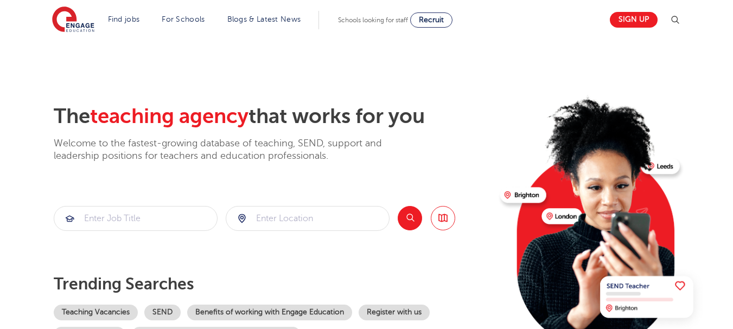  What do you see at coordinates (431, 20) in the screenshot?
I see `span: Recruit` at bounding box center [431, 20].